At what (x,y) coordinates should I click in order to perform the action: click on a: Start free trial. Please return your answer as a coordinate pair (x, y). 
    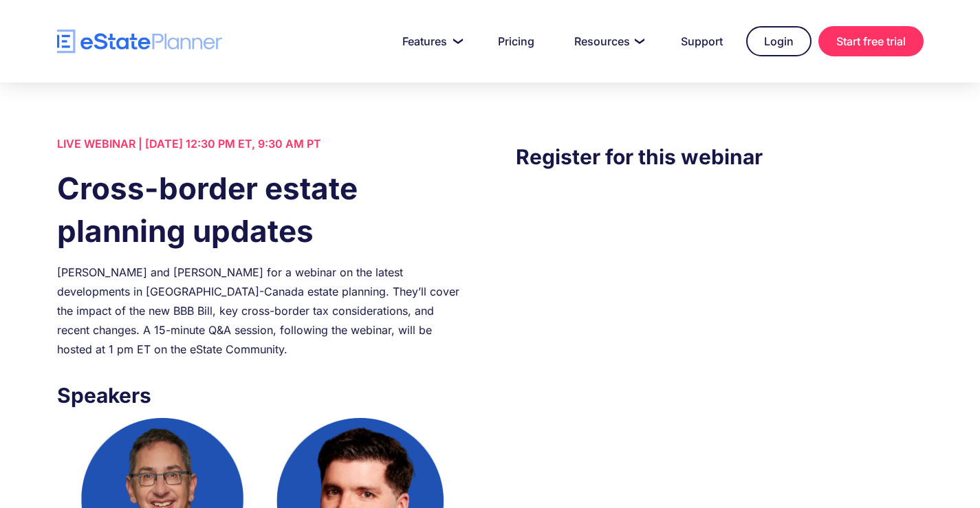
    Looking at the image, I should click on (870, 41).